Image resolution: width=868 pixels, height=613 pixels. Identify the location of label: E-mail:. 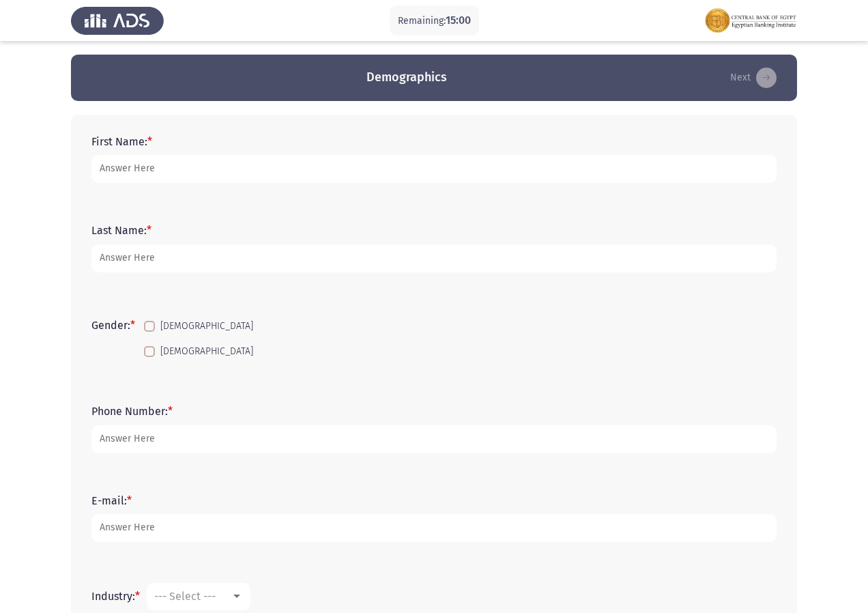
(111, 500).